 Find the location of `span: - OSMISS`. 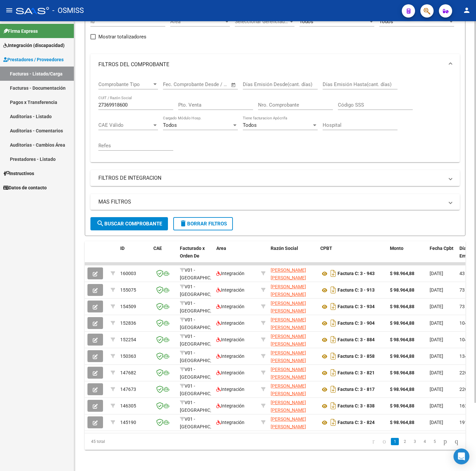

span: - OSMISS is located at coordinates (68, 11).